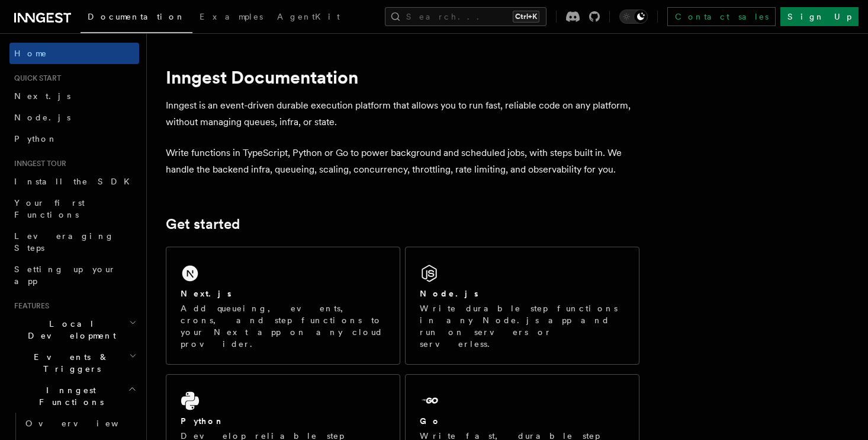 Image resolution: width=868 pixels, height=440 pixels. Describe the element at coordinates (42, 117) in the screenshot. I see `span: Node.js` at that location.